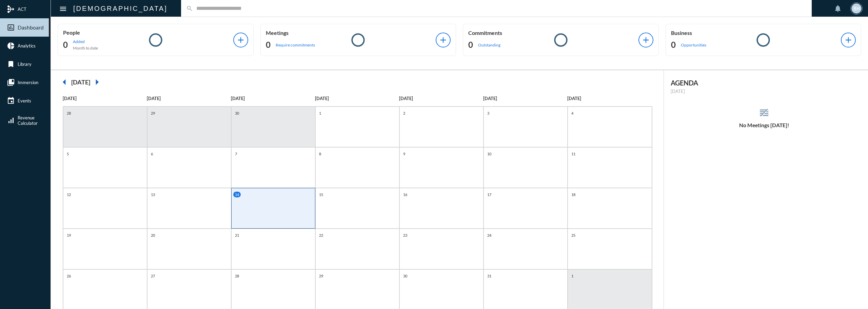 This screenshot has width=868, height=309. Describe the element at coordinates (152, 154) in the screenshot. I see `p: 6` at that location.